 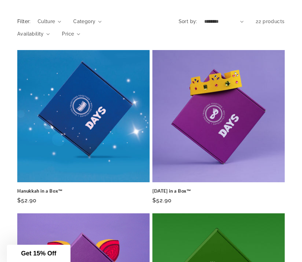 What do you see at coordinates (87, 21) in the screenshot?
I see `summary: Category (0 selected)` at bounding box center [87, 21].